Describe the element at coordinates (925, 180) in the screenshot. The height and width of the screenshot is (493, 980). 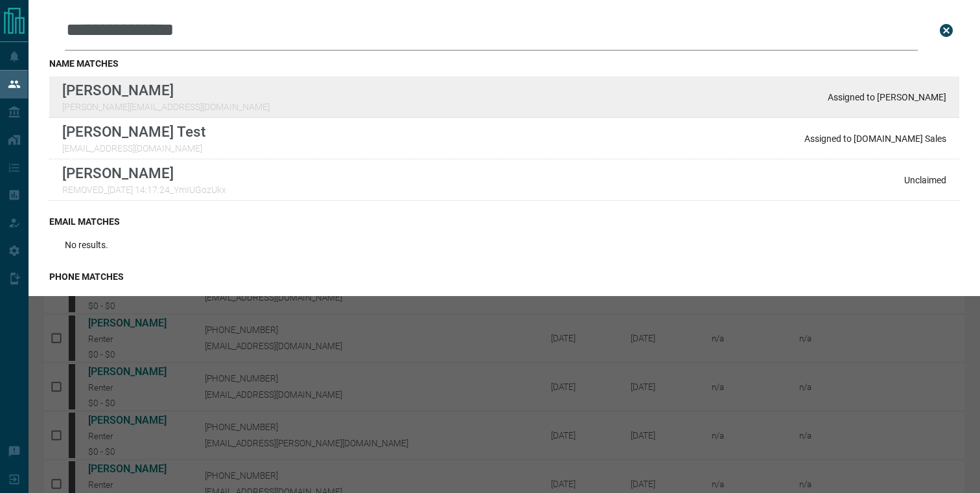
I see `p: Unclaimed` at that location.